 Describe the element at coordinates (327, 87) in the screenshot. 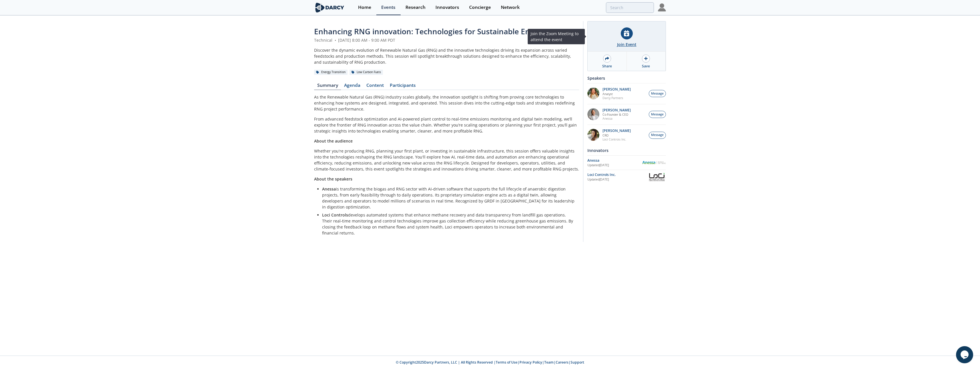

I see `a: Summary` at that location.